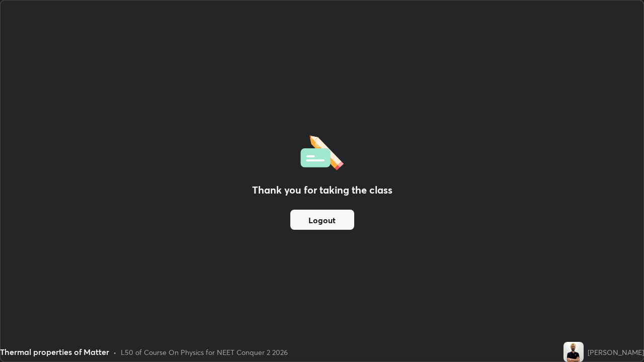 The image size is (644, 362). I want to click on h2: Thank you for taking the class, so click(322, 190).